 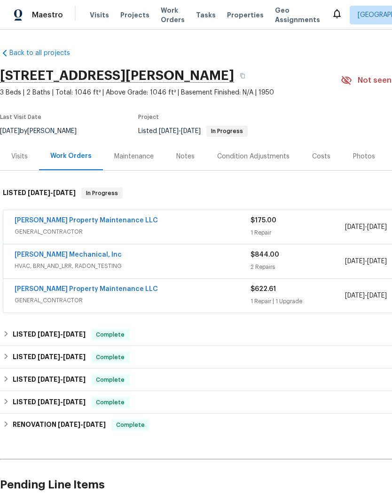 I want to click on div: Notes, so click(x=185, y=156).